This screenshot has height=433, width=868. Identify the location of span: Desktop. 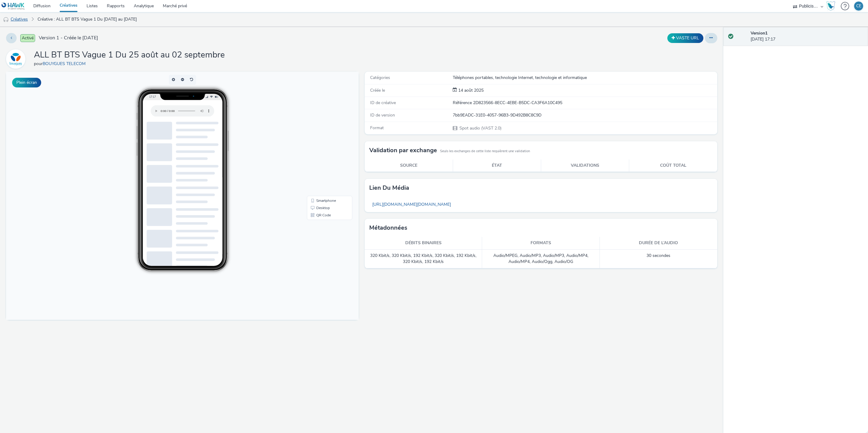
(317, 136).